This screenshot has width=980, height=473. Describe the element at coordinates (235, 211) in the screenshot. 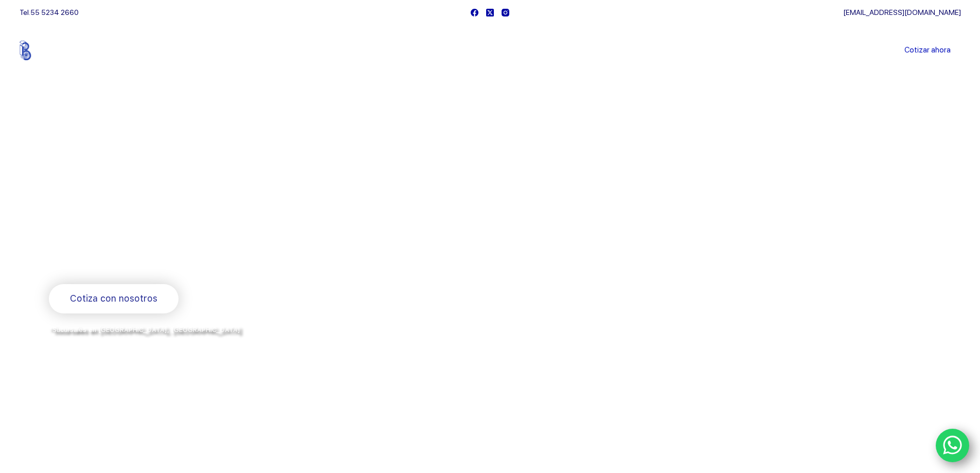

I see `span: Somos los doctores de la industria` at that location.